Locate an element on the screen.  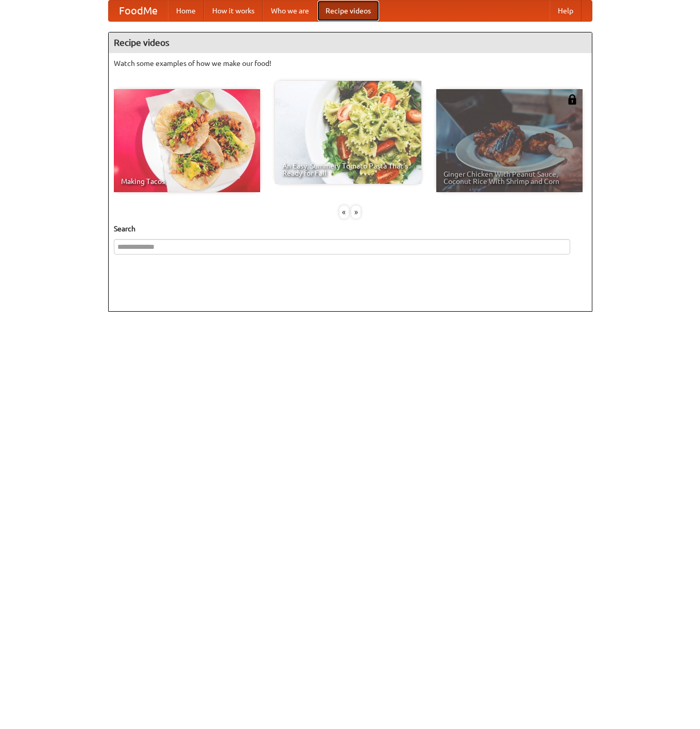
a: Who we are is located at coordinates (290, 11).